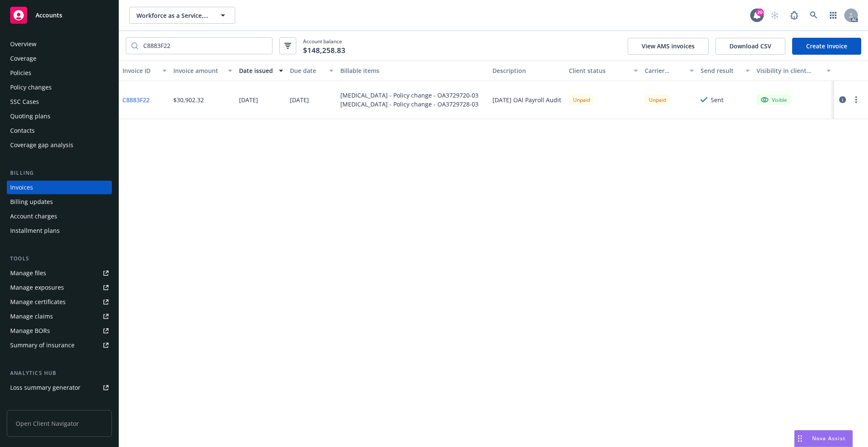 This screenshot has width=868, height=447. What do you see at coordinates (668, 46) in the screenshot?
I see `button: View AMS invoices` at bounding box center [668, 46].